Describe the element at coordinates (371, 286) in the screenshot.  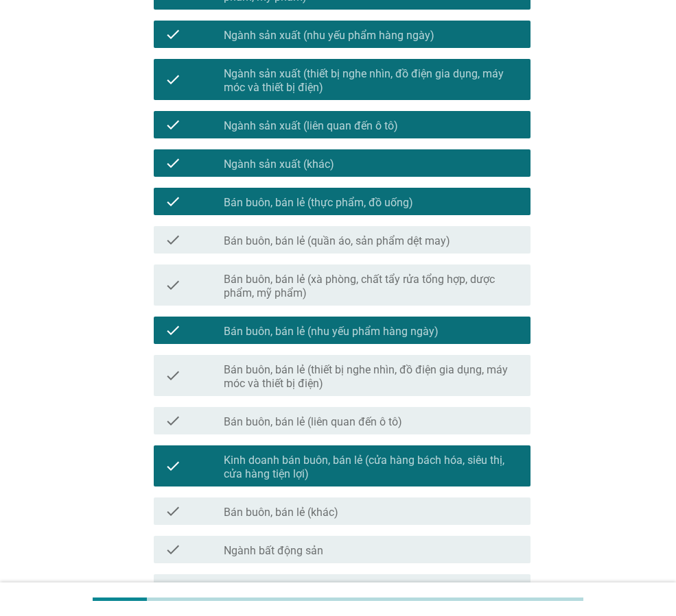
I see `label: Bán buôn, bán lẻ (xà phòng, chất tẩy rửa tổng hợp, dược phẩm, mỹ phẩm)` at that location.